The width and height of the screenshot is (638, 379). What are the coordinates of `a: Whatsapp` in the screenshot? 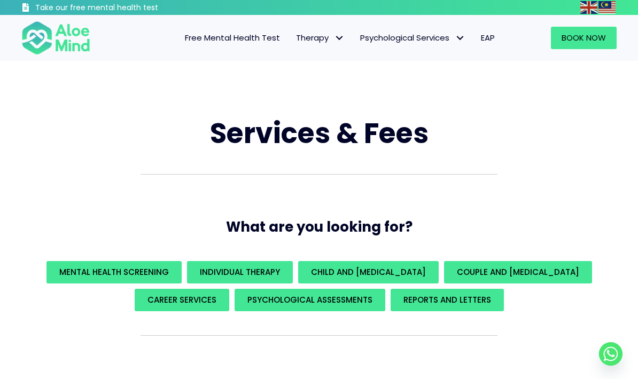 It's located at (610, 354).